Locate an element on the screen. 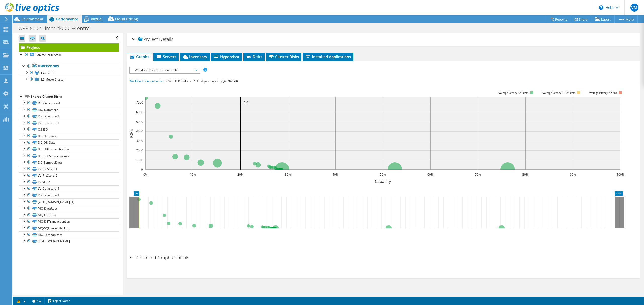  span: Details is located at coordinates (166, 39).